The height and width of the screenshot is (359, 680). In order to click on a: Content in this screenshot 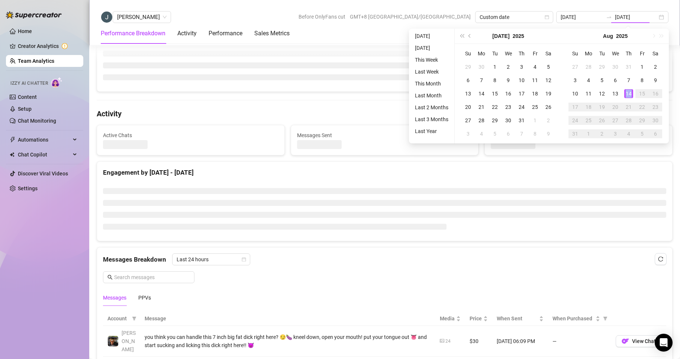, I will do `click(27, 97)`.